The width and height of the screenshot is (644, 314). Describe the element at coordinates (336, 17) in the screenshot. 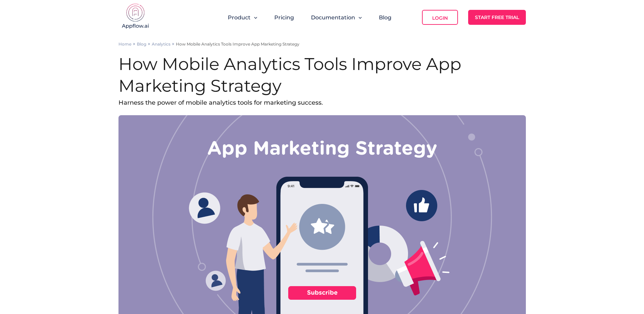

I see `button: Documentation` at that location.